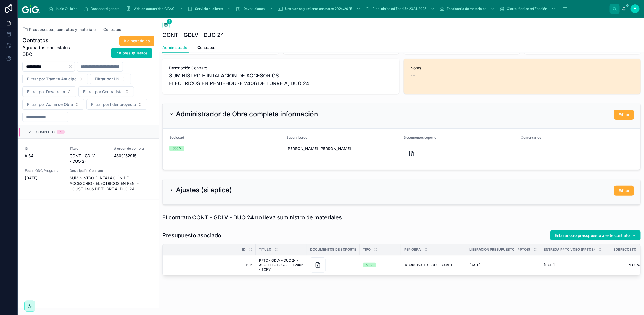 This screenshot has width=644, height=315. What do you see at coordinates (252, 217) in the screenshot?
I see `h1: El contrato CONT - GDLV - DUO 24 no lleva suministro de materiales` at bounding box center [252, 217].